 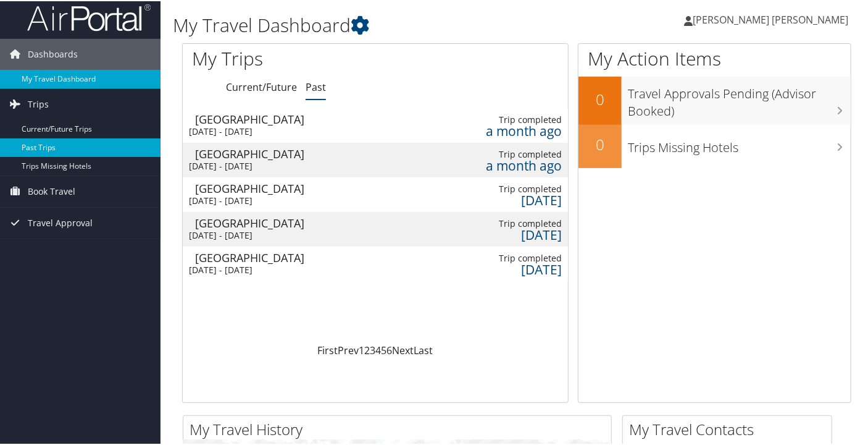 What do you see at coordinates (423, 349) in the screenshot?
I see `a: Last` at bounding box center [423, 349].